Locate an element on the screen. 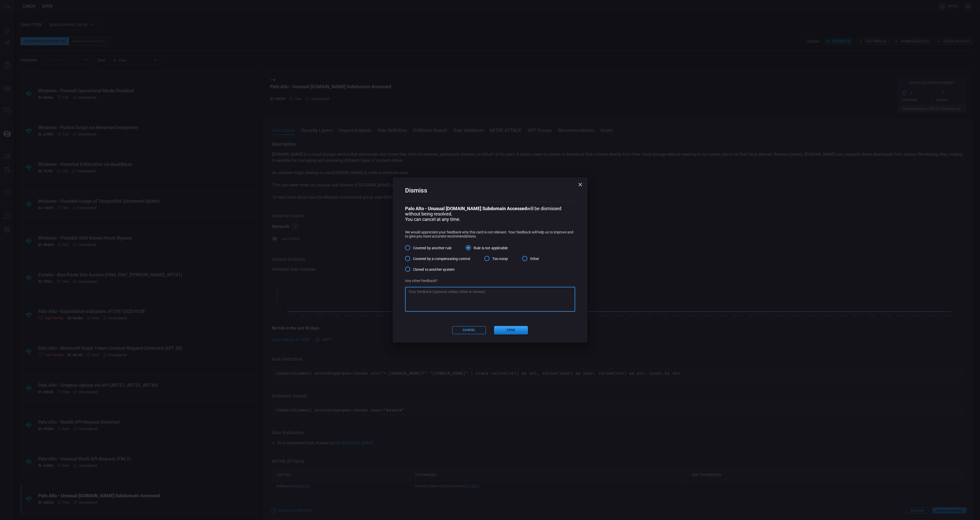 This screenshot has height=520, width=980. span: Covered by a compensating control is located at coordinates (441, 259).